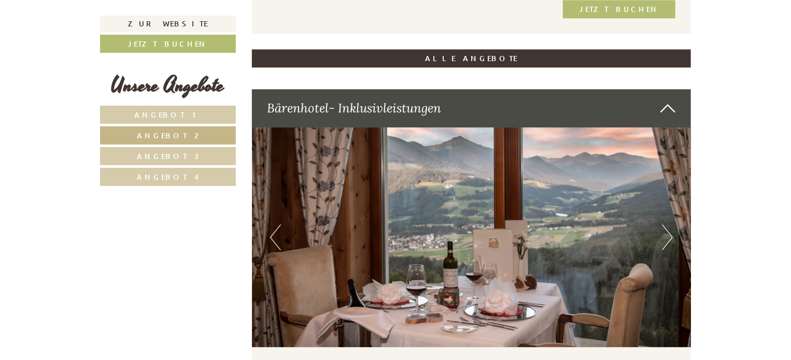 The image size is (791, 360). I want to click on span: Angebot 2, so click(168, 135).